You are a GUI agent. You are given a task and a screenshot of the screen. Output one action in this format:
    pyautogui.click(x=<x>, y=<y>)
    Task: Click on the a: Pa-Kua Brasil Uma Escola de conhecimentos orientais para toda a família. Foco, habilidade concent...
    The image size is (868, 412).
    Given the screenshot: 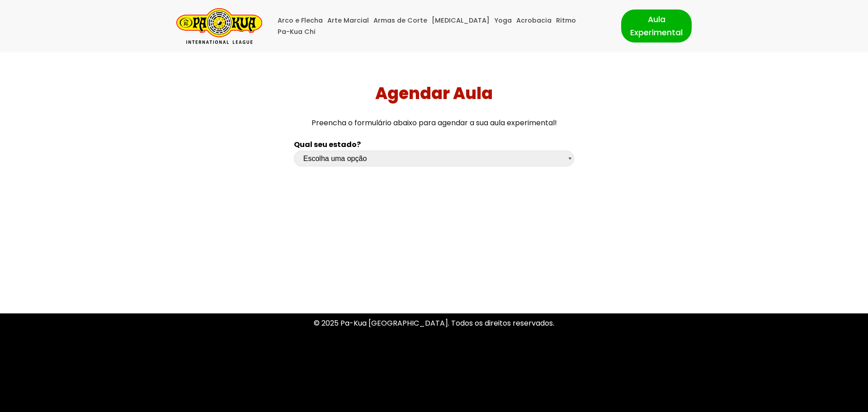 What is the action you would take?
    pyautogui.click(x=219, y=26)
    